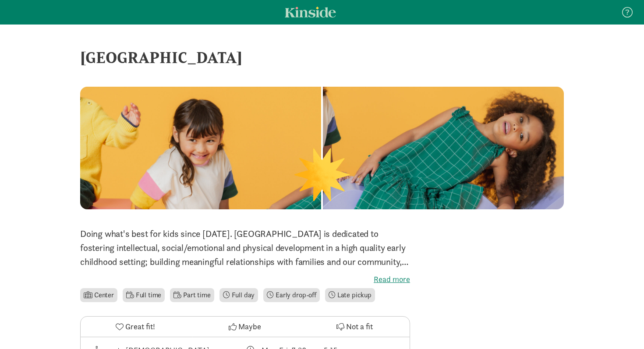 The width and height of the screenshot is (644, 349). I want to click on li: Full time, so click(144, 295).